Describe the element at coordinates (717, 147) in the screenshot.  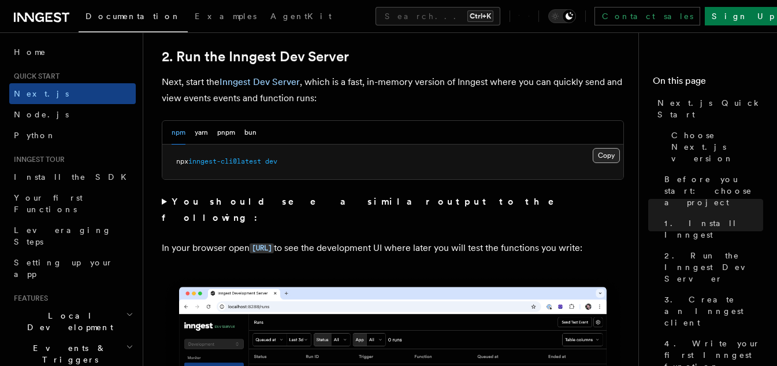
I see `span: Choose Next.js version` at that location.